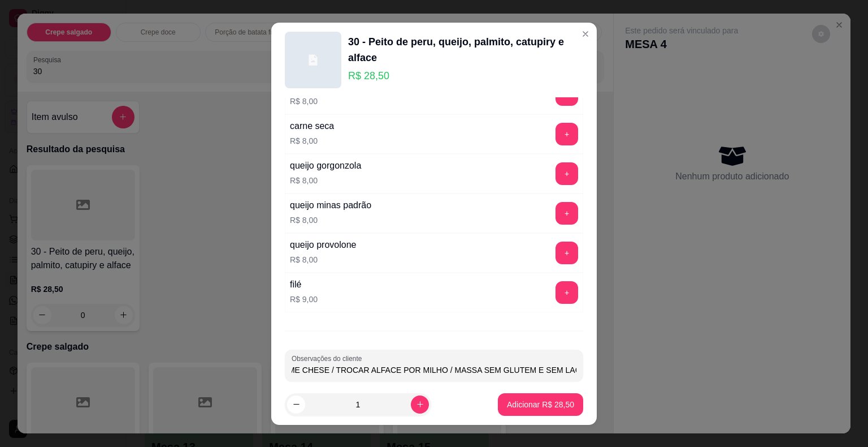  I want to click on button: Close, so click(585, 34).